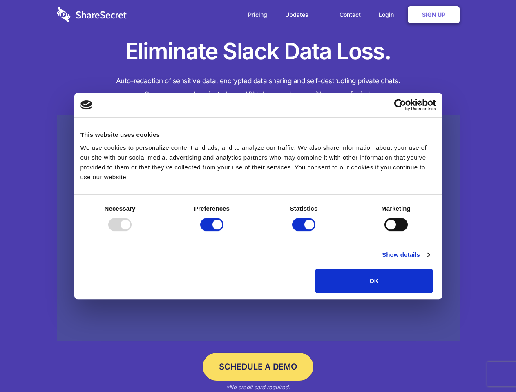 The image size is (516, 392). I want to click on a: Usercentrics Cookiebot - opens in a new window, so click(400, 105).